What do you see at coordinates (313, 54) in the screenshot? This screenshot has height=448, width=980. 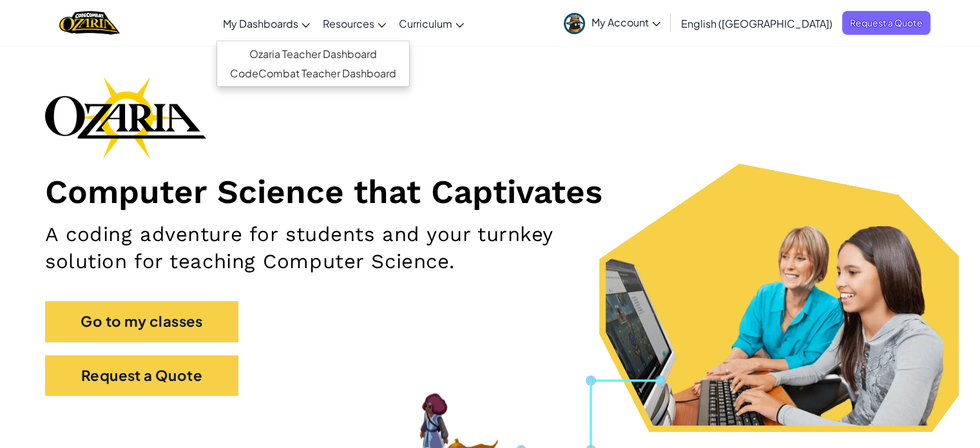 I see `a: Ozaria Teacher Dashboard` at bounding box center [313, 54].